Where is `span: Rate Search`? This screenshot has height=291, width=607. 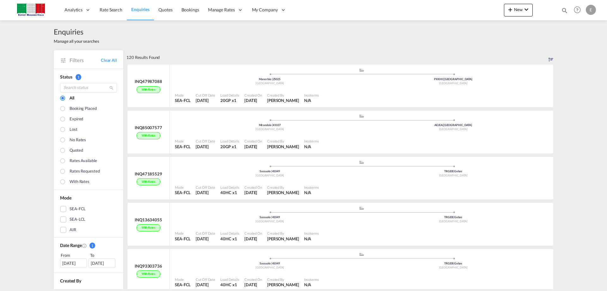 span: Rate Search is located at coordinates (111, 9).